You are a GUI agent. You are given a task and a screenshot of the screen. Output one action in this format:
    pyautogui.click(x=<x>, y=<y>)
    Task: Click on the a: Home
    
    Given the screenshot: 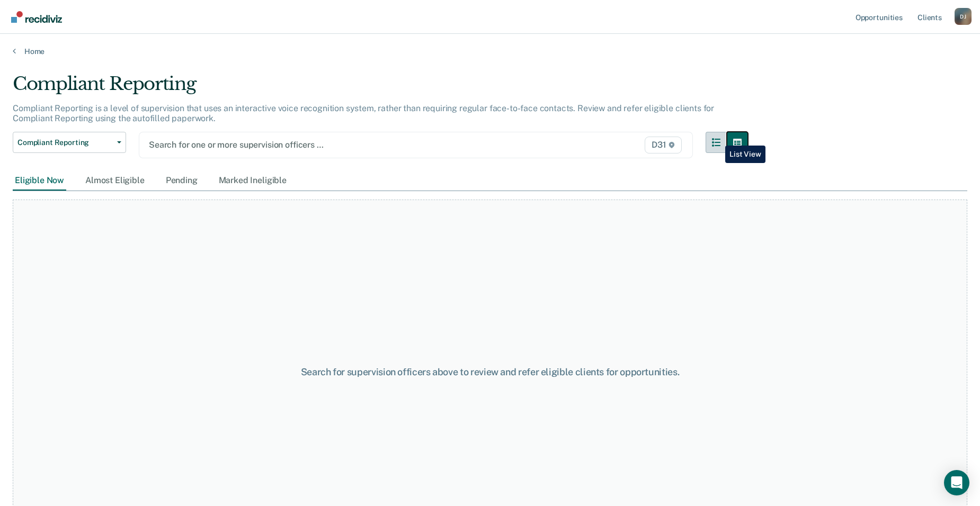 What is the action you would take?
    pyautogui.click(x=490, y=51)
    